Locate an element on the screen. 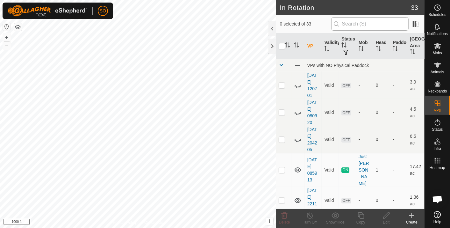 This screenshot has height=228, width=450. input: Search (S) is located at coordinates (370, 24).